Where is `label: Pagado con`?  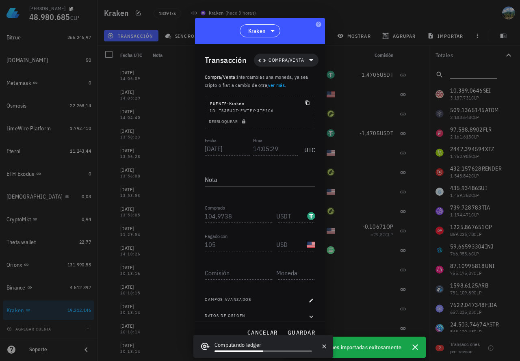 label: Pagado con is located at coordinates (216, 236).